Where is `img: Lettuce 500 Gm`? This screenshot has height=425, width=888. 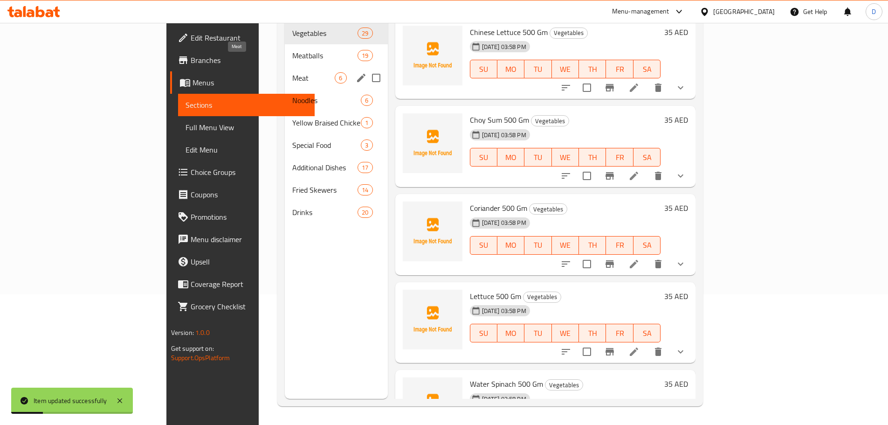
img: Lettuce 500 Gm is located at coordinates (433, 319).